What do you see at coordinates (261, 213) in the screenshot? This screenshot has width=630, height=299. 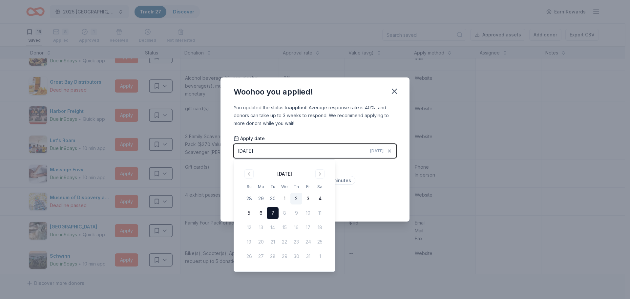 I see `button: 6` at bounding box center [261, 213].